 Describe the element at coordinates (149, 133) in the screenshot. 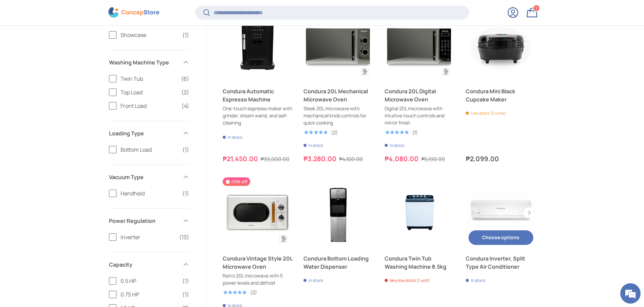

I see `summary: Loading Type` at that location.